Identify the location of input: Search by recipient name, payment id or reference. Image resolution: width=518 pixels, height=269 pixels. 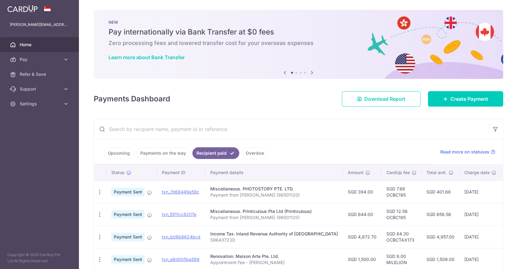
(291, 129).